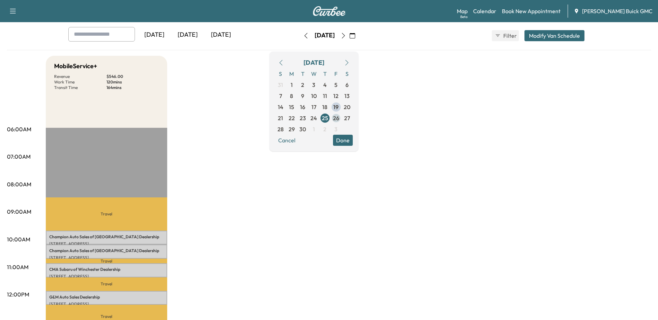 The image size is (658, 320). I want to click on span: 30, so click(302, 129).